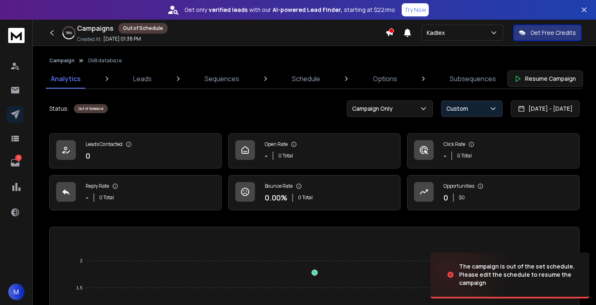  I want to click on a: Analytics, so click(66, 79).